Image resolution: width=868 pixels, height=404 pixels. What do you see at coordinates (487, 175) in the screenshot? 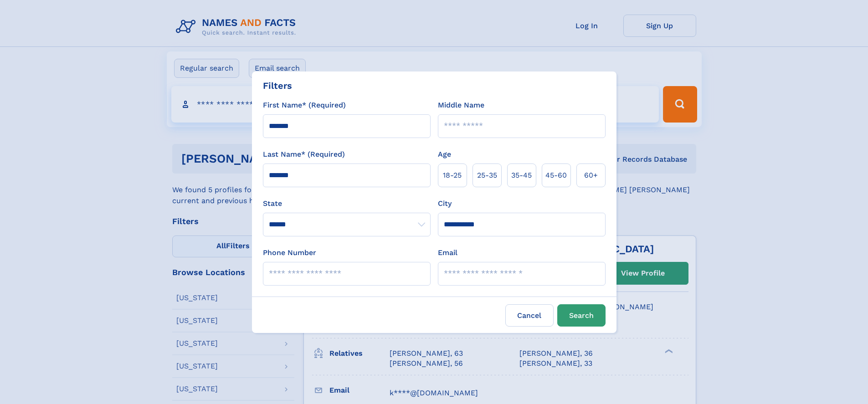
I see `span: 25‑35` at bounding box center [487, 175].